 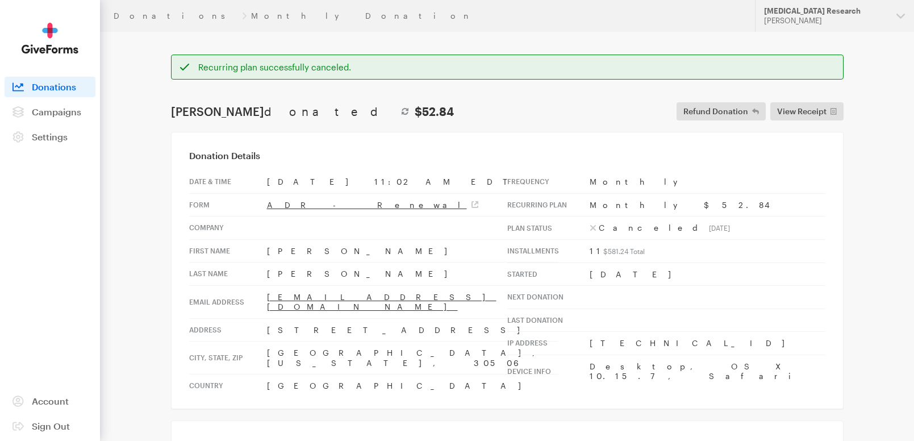 What do you see at coordinates (715, 111) in the screenshot?
I see `span: Refund Donation` at bounding box center [715, 111].